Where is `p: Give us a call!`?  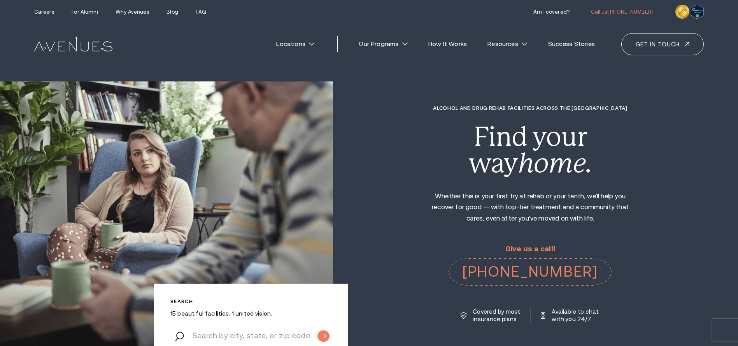 p: Give us a call! is located at coordinates (530, 249).